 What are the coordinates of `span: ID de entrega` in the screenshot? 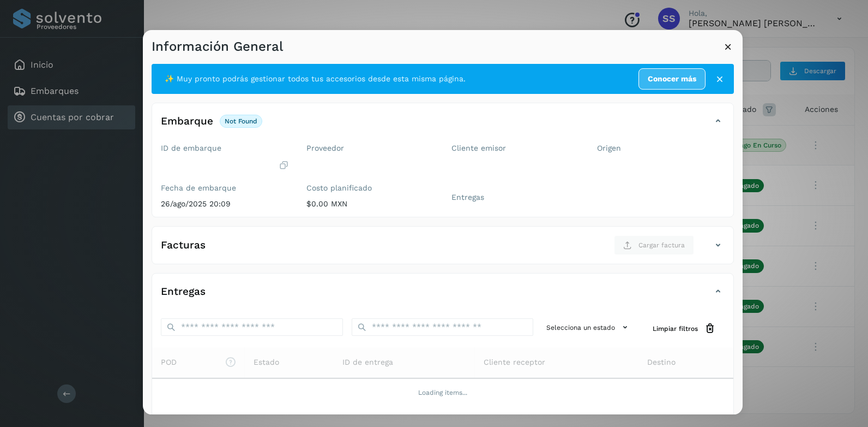 It's located at (367, 362).